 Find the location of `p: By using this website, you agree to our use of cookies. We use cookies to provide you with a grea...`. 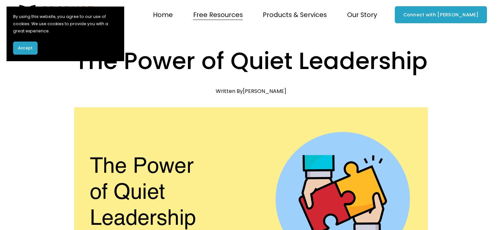

p: By using this website, you agree to our use of cookies. We use cookies to provide you with a grea... is located at coordinates (65, 24).